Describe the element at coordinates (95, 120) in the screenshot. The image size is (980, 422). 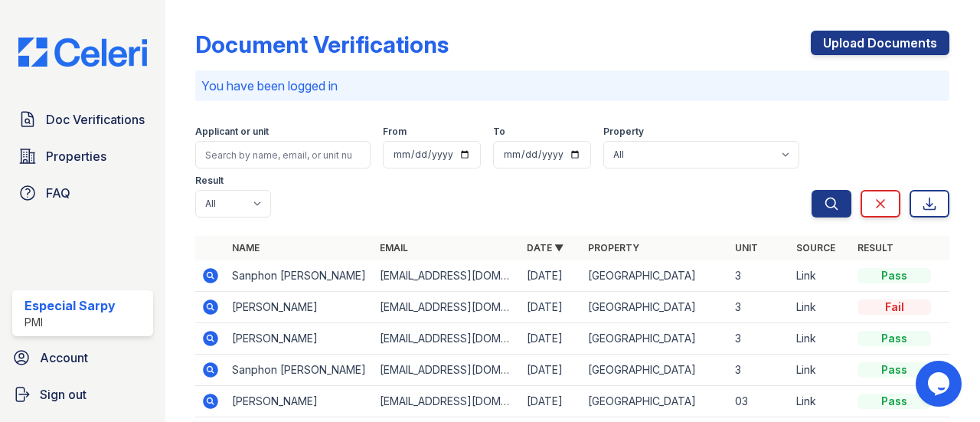
I see `span: Doc Verifications` at that location.